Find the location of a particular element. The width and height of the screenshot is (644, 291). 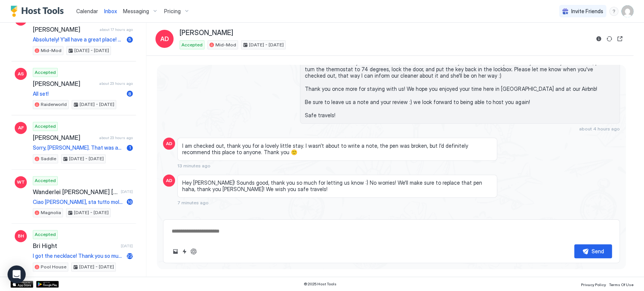

a: Google Play Store is located at coordinates (47, 284).